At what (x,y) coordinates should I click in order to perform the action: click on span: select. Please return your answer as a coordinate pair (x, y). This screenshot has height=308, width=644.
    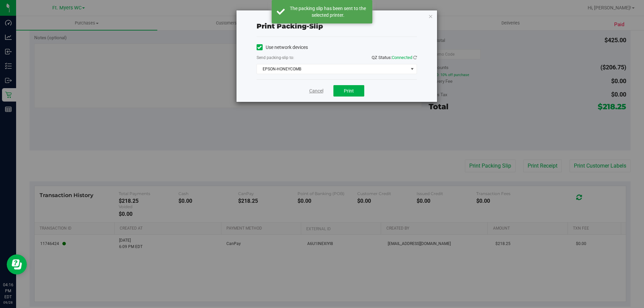
    Looking at the image, I should click on (412, 69).